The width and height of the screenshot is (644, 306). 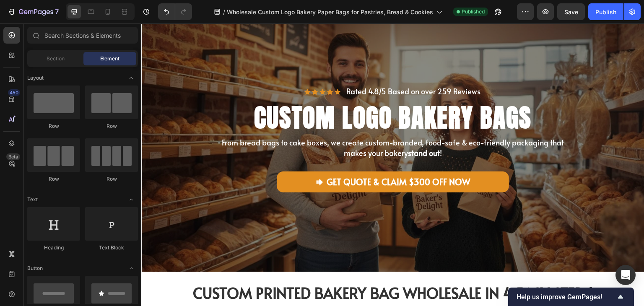 I want to click on span: Help us improve GemPages!, so click(x=566, y=297).